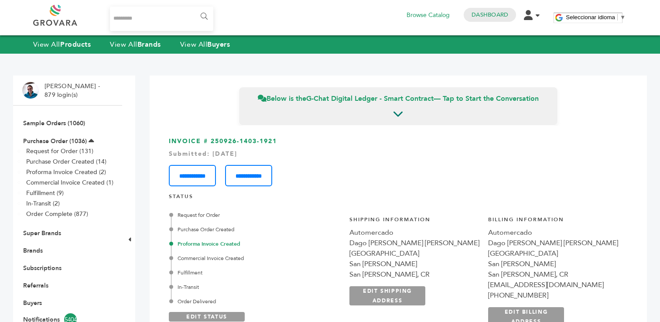 Image resolution: width=660 pixels, height=322 pixels. Describe the element at coordinates (590, 17) in the screenshot. I see `span: Seleccionar idioma` at that location.